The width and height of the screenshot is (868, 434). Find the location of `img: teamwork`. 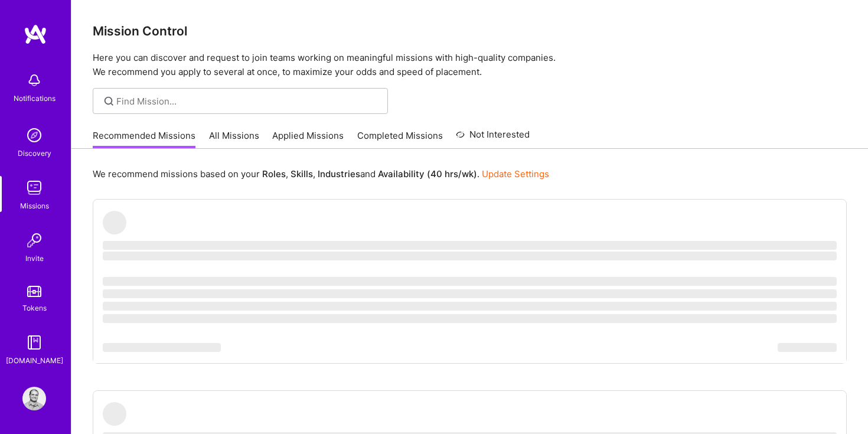

img: teamwork is located at coordinates (34, 188).